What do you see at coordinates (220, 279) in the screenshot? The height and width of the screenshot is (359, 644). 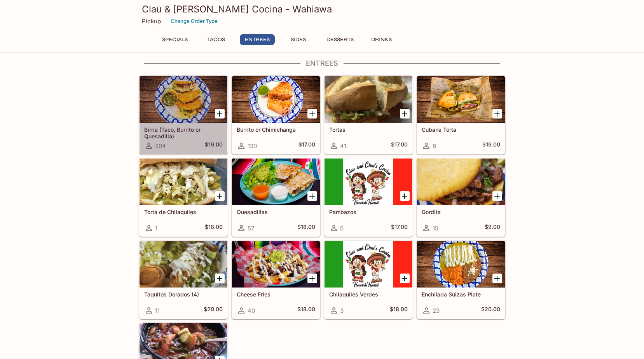 I see `button: Add Taquitos Dorados (4)` at bounding box center [220, 279].